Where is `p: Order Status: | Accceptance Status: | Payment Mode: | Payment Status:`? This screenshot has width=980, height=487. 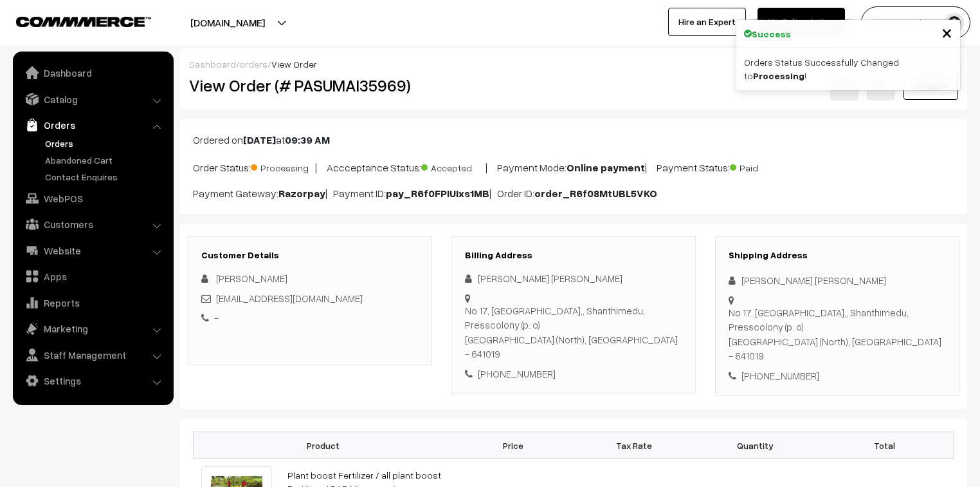 p: Order Status: | Accceptance Status: | Payment Mode: | Payment Status: is located at coordinates (573, 166).